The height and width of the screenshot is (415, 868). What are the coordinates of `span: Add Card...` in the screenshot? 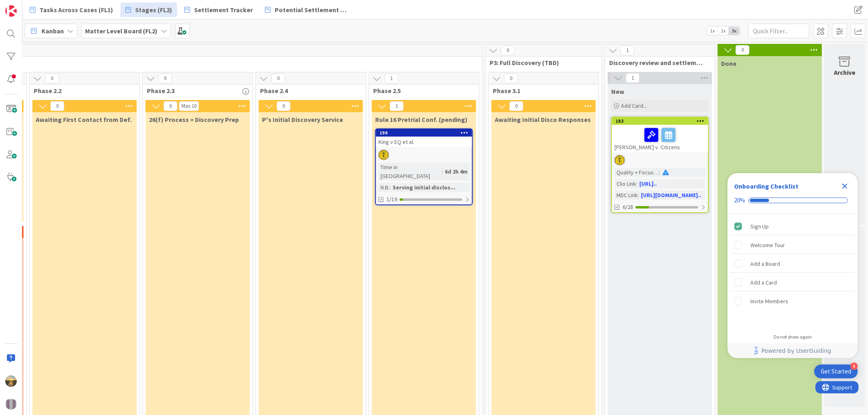 It's located at (634, 106).